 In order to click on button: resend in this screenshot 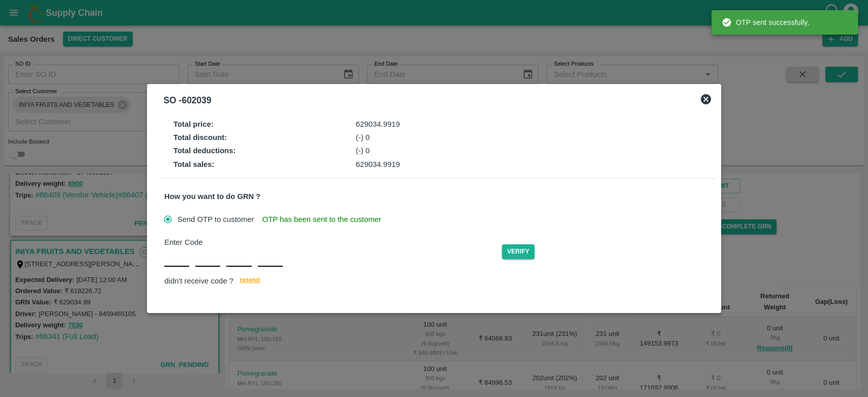, I will do `click(250, 281)`.